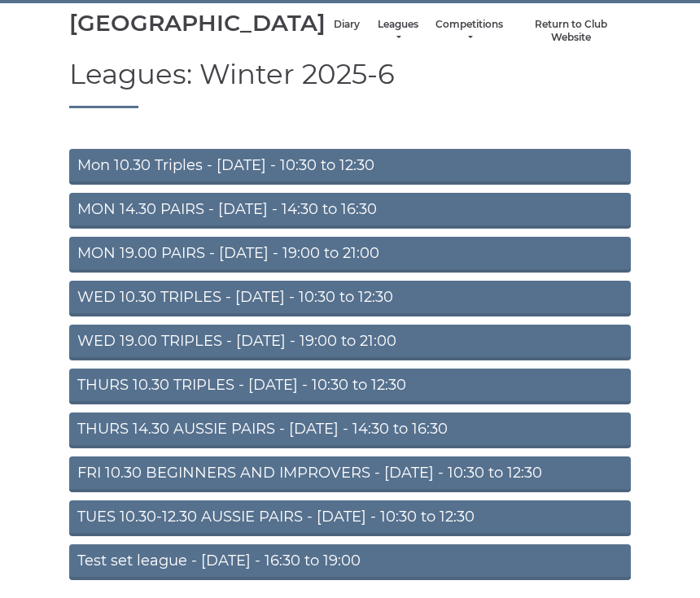  I want to click on a: Return to Club Website, so click(571, 31).